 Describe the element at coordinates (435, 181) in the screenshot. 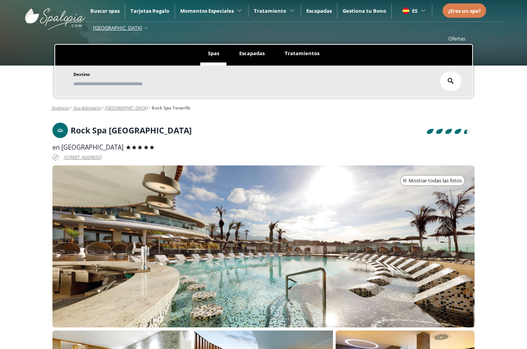

I see `span: Mostrar todas las fotos` at that location.